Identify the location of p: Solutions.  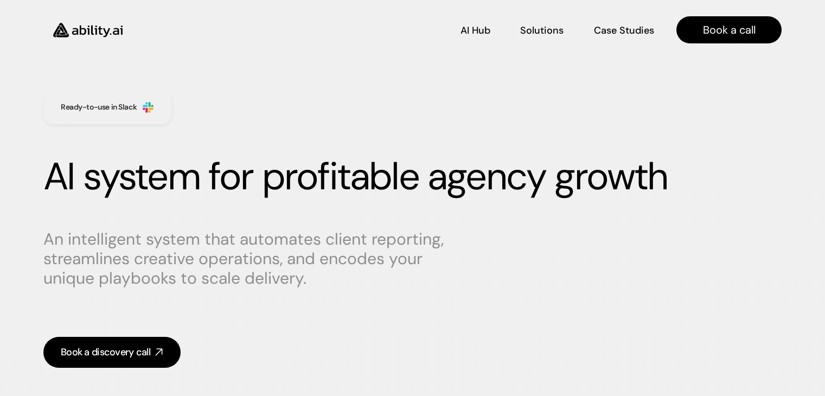
(542, 30).